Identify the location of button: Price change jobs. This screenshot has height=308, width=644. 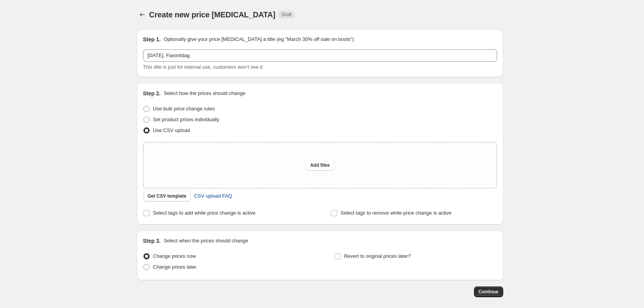
(142, 15).